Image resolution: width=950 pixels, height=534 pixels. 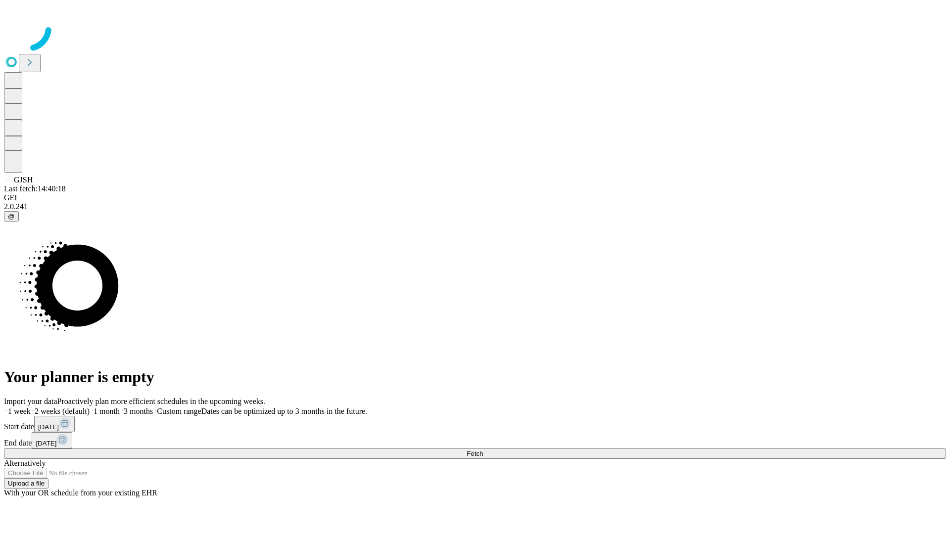 What do you see at coordinates (106, 411) in the screenshot?
I see `span: 1 month` at bounding box center [106, 411].